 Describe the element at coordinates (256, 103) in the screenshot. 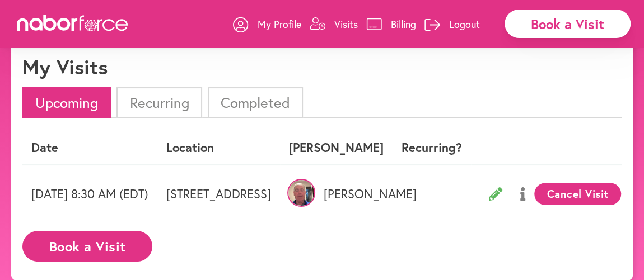

I see `li: Completed` at that location.